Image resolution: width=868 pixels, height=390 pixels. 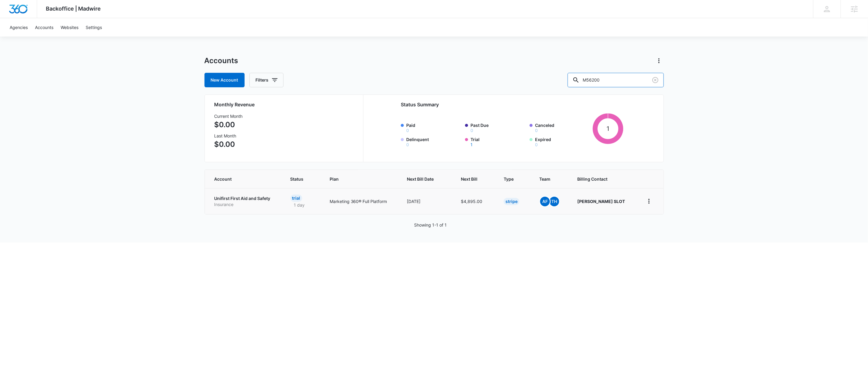 What do you see at coordinates (240, 179) in the screenshot?
I see `span: Account` at bounding box center [240, 179].